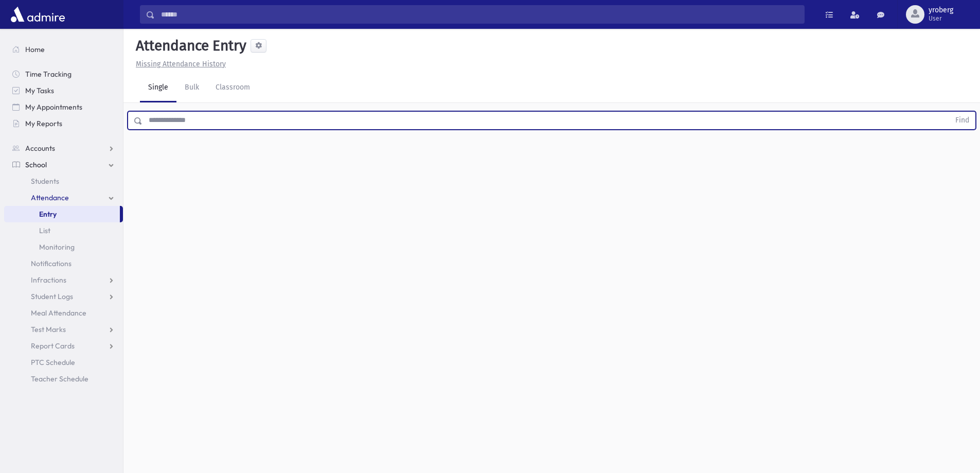 The width and height of the screenshot is (980, 473). What do you see at coordinates (45, 181) in the screenshot?
I see `span: Students` at bounding box center [45, 181].